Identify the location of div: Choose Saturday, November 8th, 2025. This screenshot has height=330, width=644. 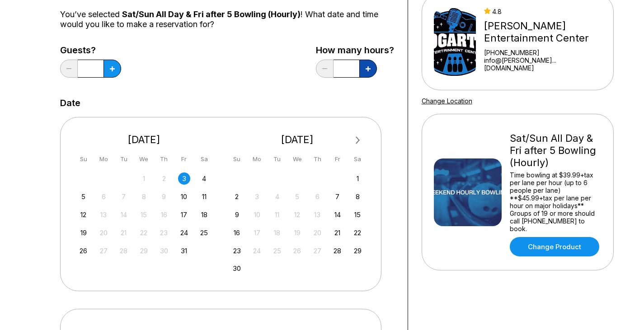
(358, 196).